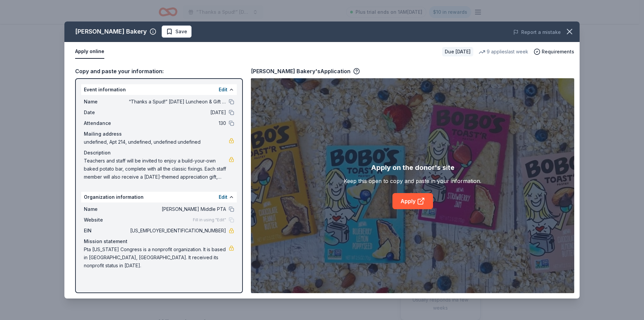 This screenshot has height=320, width=644. I want to click on button: Requirements, so click(554, 52).